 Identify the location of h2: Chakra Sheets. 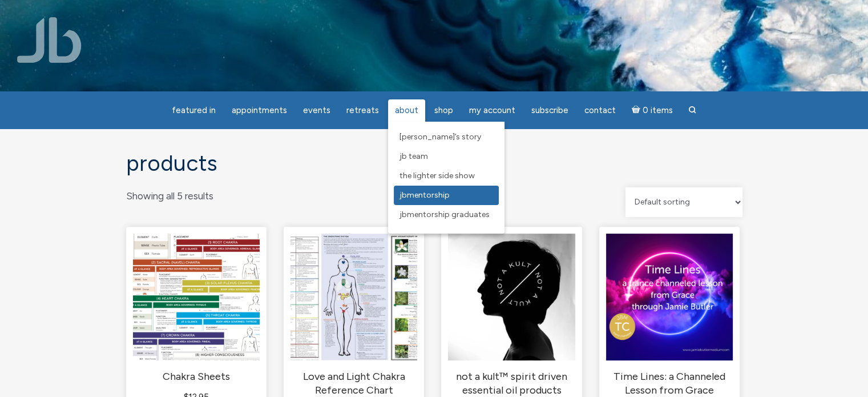
(197, 377).